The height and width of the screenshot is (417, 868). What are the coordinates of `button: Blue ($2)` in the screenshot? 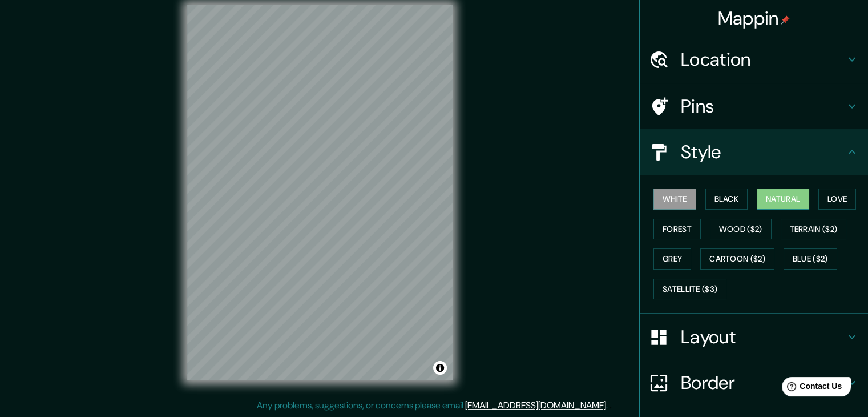 It's located at (811, 259).